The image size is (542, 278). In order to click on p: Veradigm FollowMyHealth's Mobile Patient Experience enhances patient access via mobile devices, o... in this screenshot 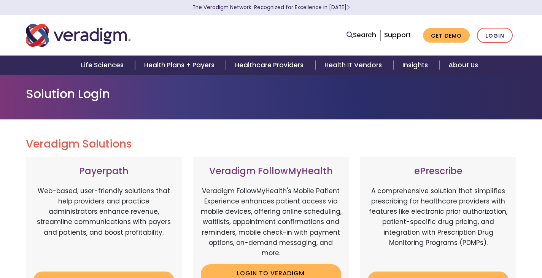, I will do `click(271, 222)`.